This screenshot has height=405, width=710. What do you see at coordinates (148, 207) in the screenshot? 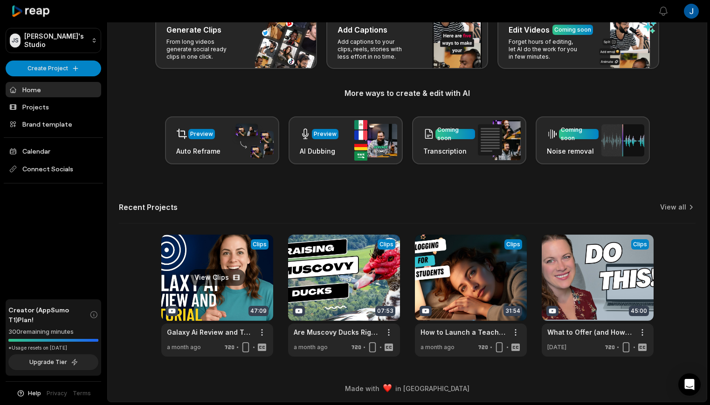
I see `h2: Recent Projects` at bounding box center [148, 207].